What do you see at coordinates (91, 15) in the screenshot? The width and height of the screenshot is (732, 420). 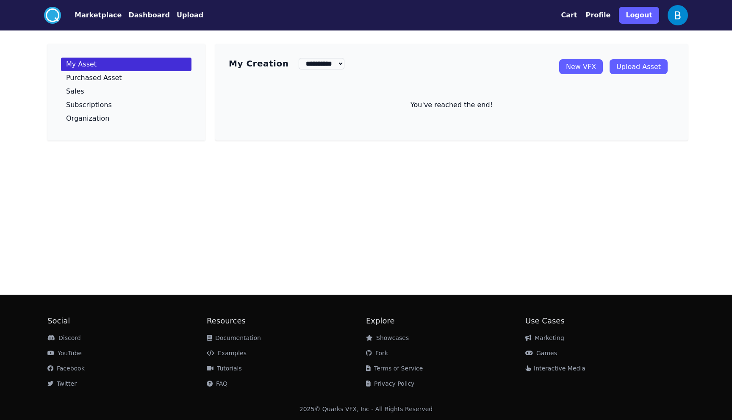 I see `a: Marketplace` at bounding box center [91, 15].